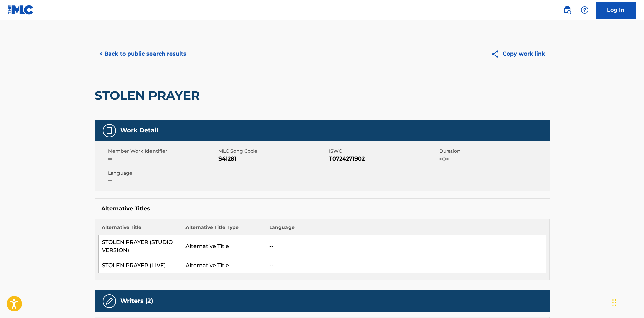  What do you see at coordinates (149, 95) in the screenshot?
I see `h2: STOLEN PRAYER` at bounding box center [149, 95].